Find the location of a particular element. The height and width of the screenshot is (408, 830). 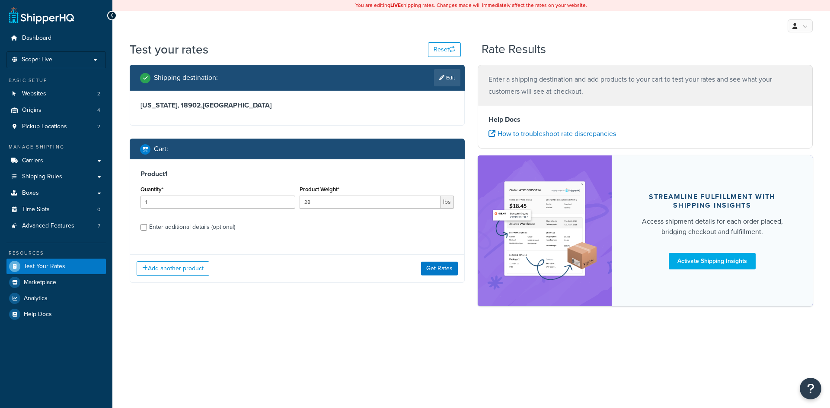

a: Boxes is located at coordinates (56, 193).